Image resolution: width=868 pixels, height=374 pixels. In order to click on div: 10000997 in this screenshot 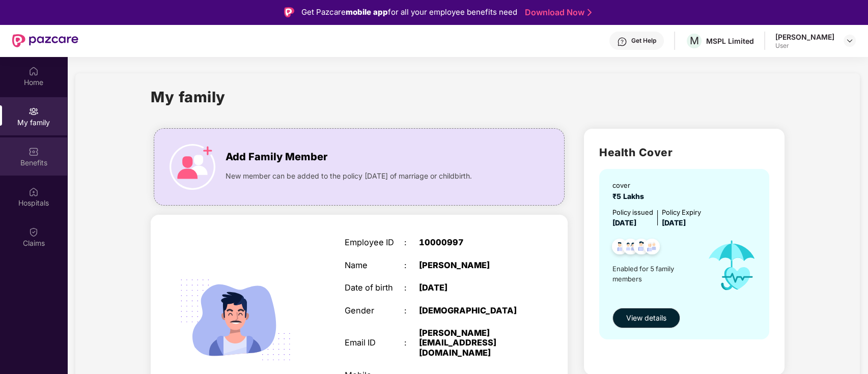, I will do `click(471, 242)`.